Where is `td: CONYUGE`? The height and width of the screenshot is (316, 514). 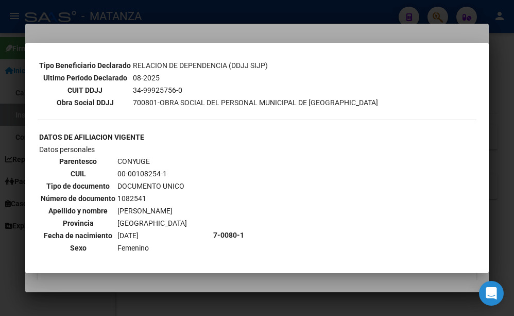 td: CONYUGE is located at coordinates (152, 161).